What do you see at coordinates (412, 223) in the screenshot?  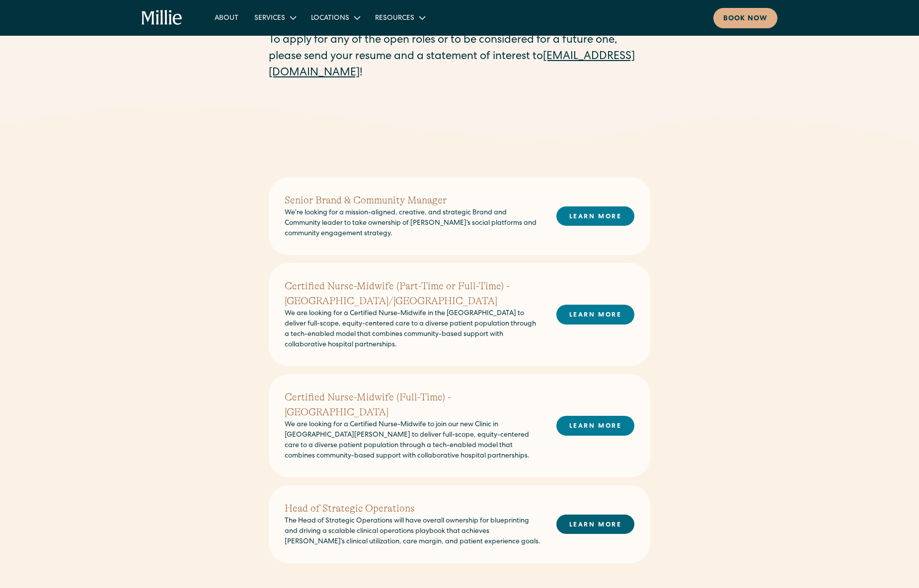 I see `p: We’re looking for a mission-aligned, creative, and strategic Brand and Community leader to take o...` at bounding box center [412, 223].